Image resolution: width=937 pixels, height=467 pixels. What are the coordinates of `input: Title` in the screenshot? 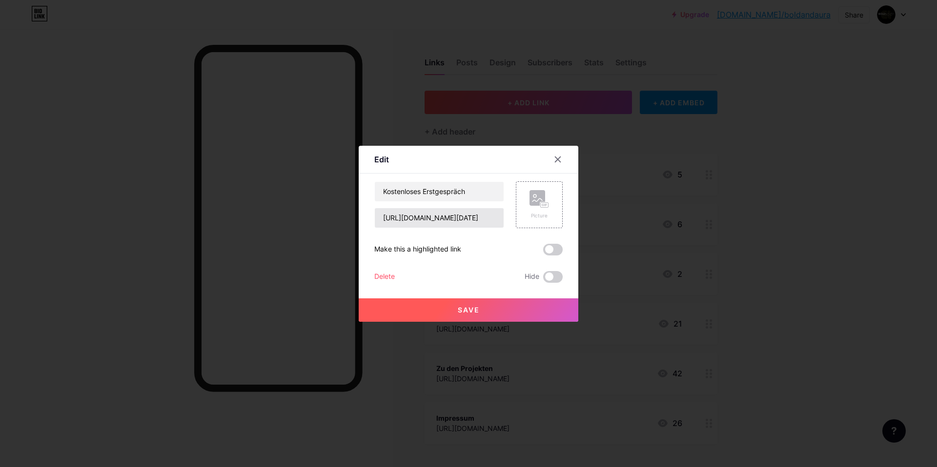 It's located at (439, 192).